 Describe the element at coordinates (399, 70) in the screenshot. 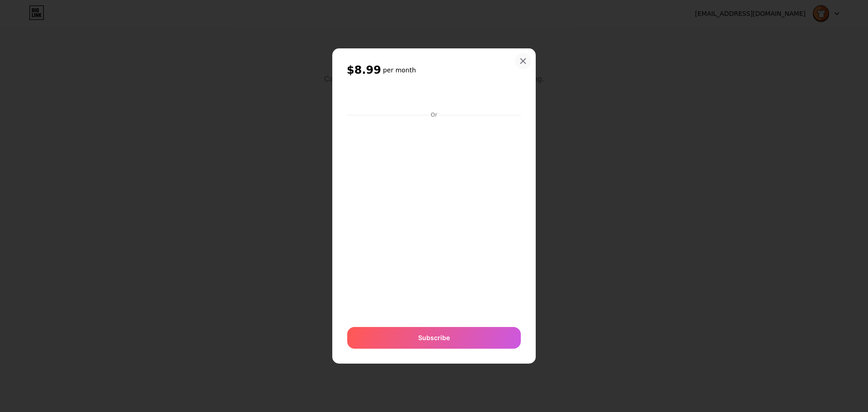

I see `h6: per month` at that location.